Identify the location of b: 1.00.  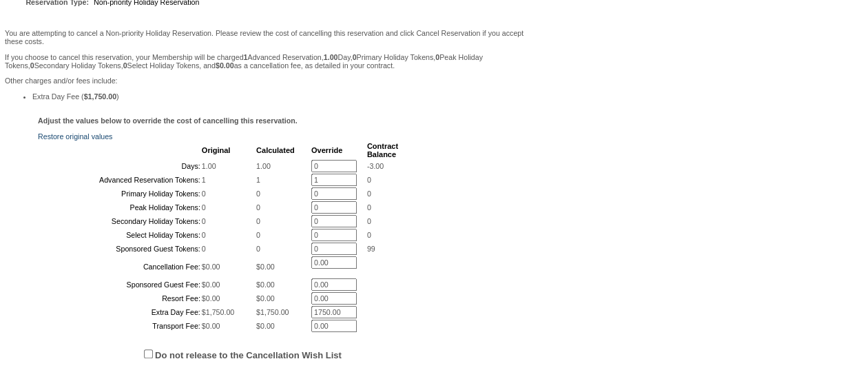
(331, 57).